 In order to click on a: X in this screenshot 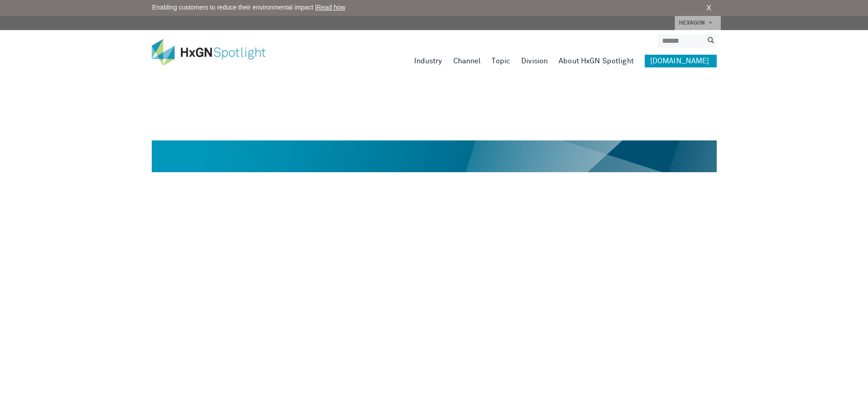, I will do `click(709, 8)`.